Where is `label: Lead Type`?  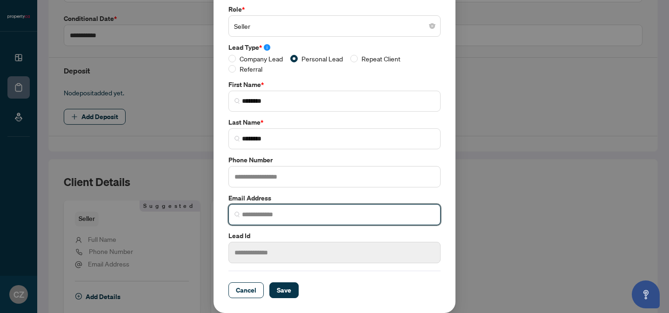 label: Lead Type is located at coordinates (334, 47).